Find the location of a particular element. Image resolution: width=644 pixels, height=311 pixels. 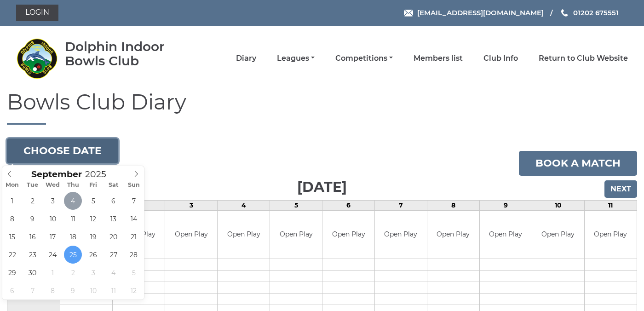

span: September 17, 2025 is located at coordinates (52, 236).